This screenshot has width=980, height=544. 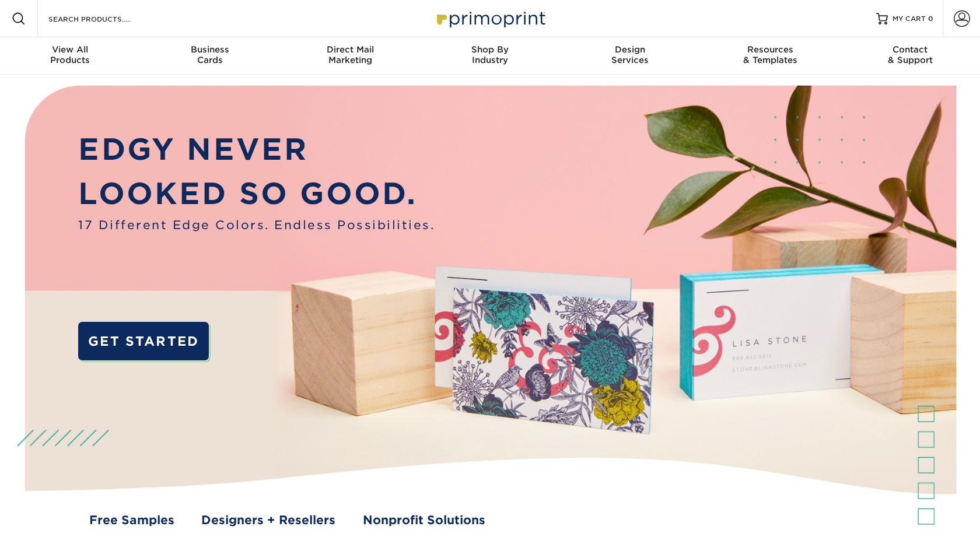 I want to click on a: DesignServices, so click(x=630, y=56).